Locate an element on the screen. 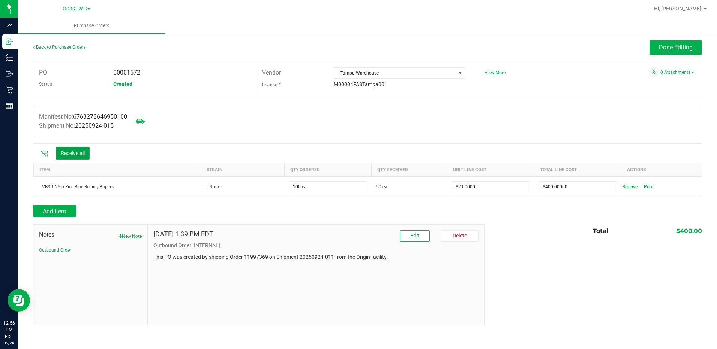  span: View More is located at coordinates (495, 73).